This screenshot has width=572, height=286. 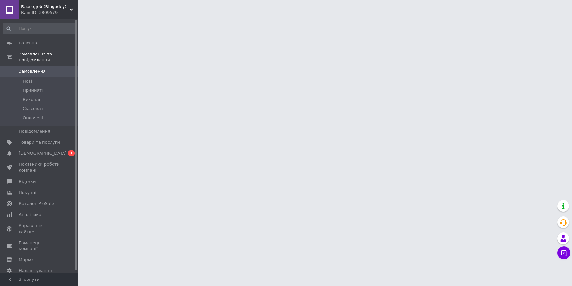 I want to click on span: Показники роботи компанії, so click(x=39, y=167).